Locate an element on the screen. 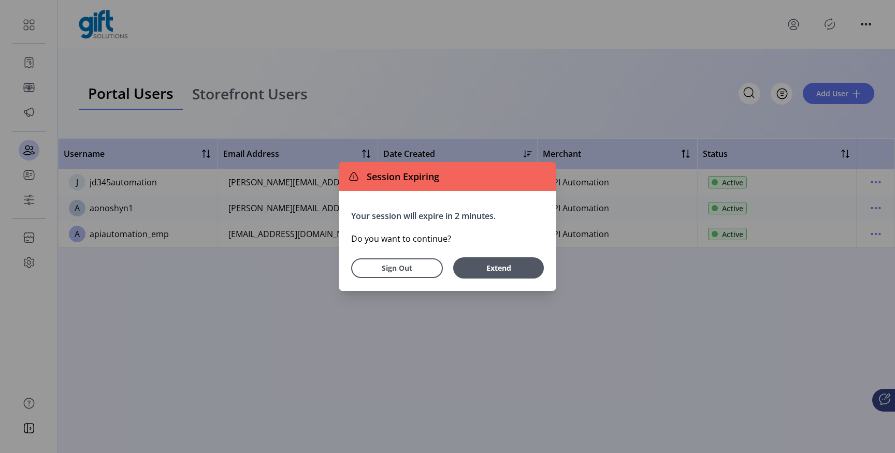 This screenshot has height=453, width=895. p: Your session will expire in 2 minutes. is located at coordinates (448, 216).